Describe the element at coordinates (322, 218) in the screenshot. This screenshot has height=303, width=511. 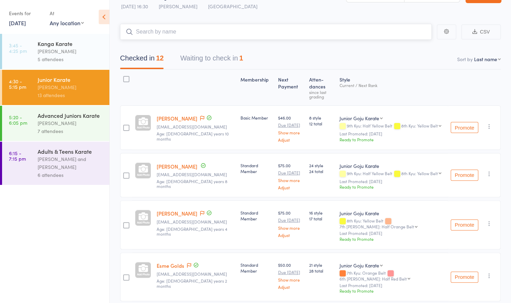
I see `span: 17 total` at that location.